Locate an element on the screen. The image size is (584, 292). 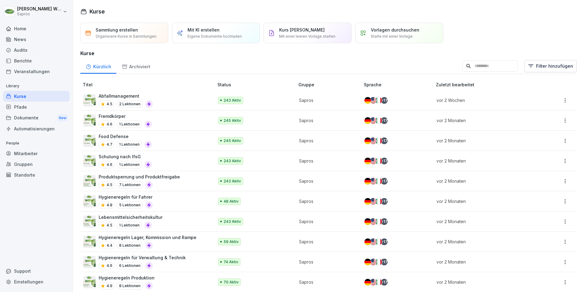
a: Archiviert is located at coordinates (136, 66).